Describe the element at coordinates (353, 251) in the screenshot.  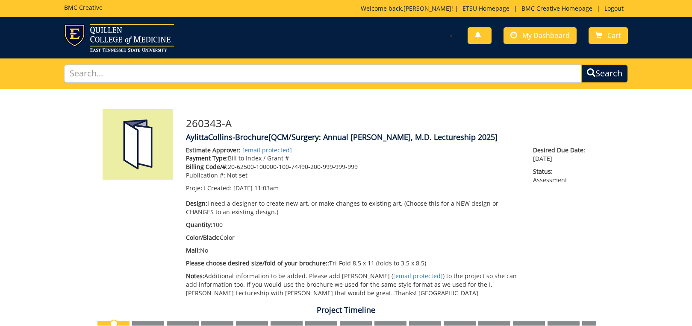
I see `p: No` at that location.